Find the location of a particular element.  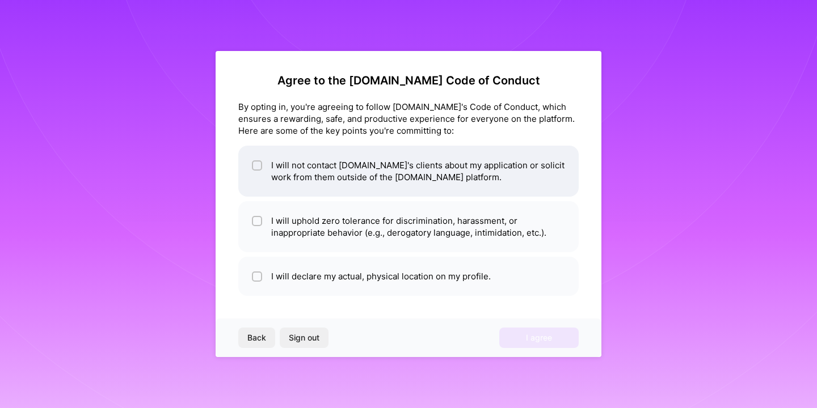

span: Back is located at coordinates (256, 338).